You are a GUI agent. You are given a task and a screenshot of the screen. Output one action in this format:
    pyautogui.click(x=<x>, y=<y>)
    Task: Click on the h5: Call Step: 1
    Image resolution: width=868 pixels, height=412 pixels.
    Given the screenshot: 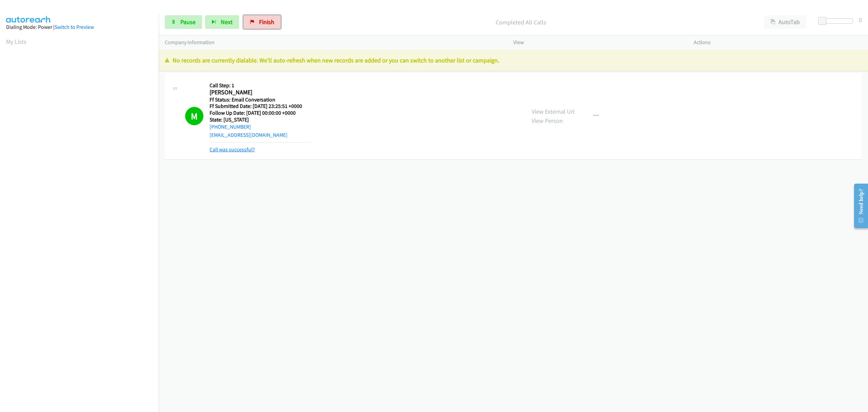 What is the action you would take?
    pyautogui.click(x=260, y=86)
    